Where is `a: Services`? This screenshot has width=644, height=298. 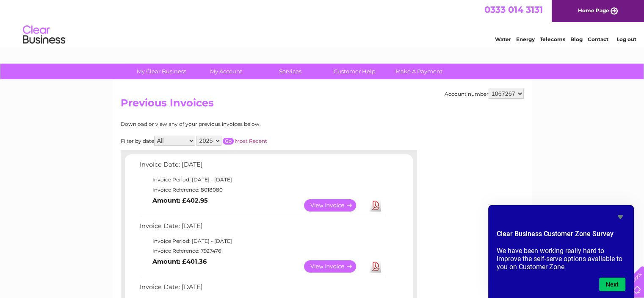
a: Services is located at coordinates (290, 72).